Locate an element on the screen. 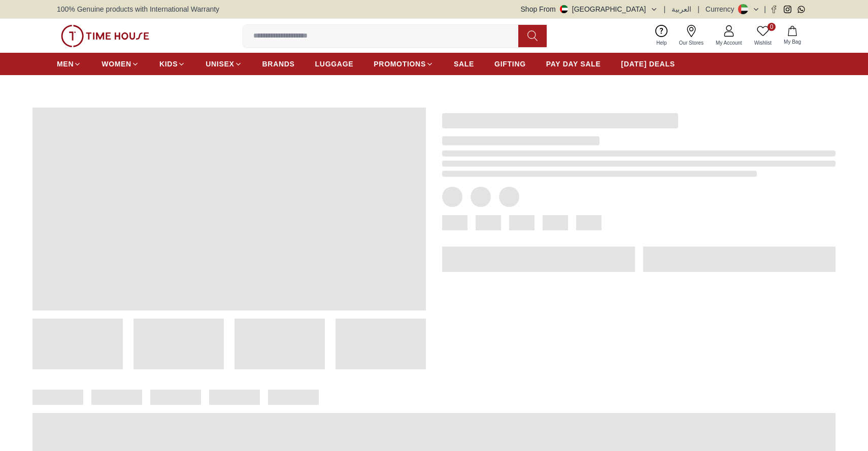 Image resolution: width=868 pixels, height=451 pixels. span: 0 is located at coordinates (772, 27).